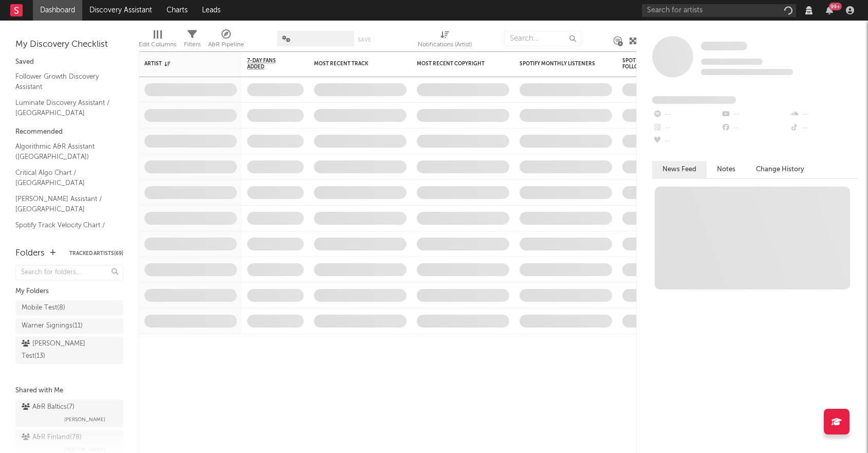  What do you see at coordinates (69, 292) in the screenshot?
I see `div: My Folders` at bounding box center [69, 292].